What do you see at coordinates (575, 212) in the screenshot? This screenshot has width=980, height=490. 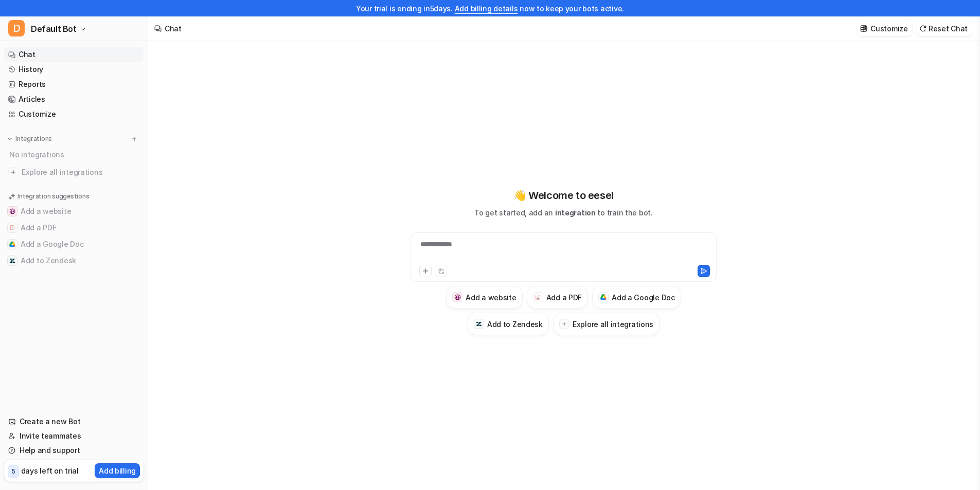 I see `span: integration` at bounding box center [575, 212].